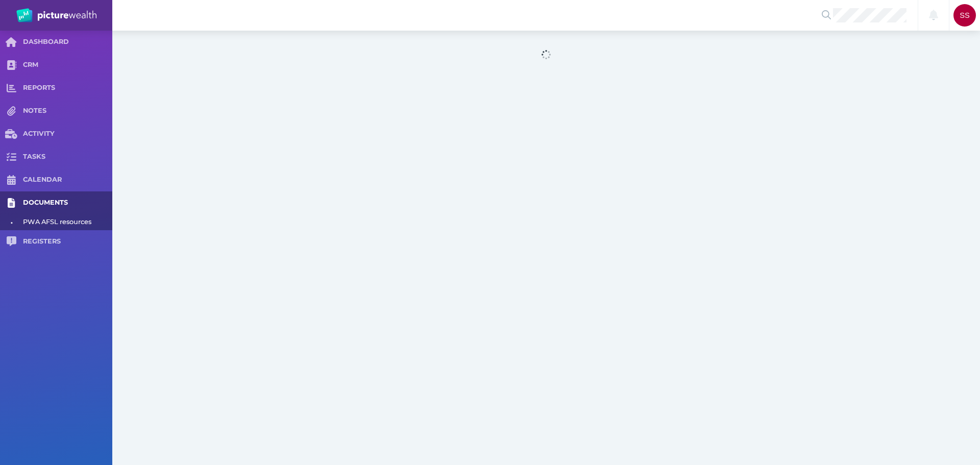 Image resolution: width=980 pixels, height=465 pixels. What do you see at coordinates (68, 65) in the screenshot?
I see `span: CRM` at bounding box center [68, 65].